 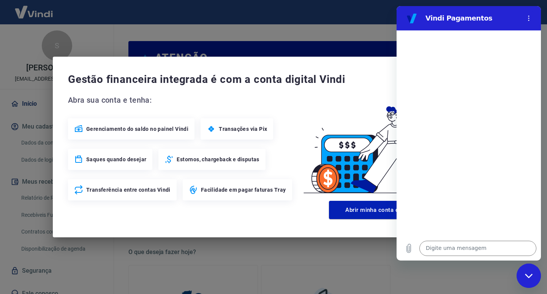 What do you see at coordinates (266, 79) in the screenshot?
I see `span: Gestão financeira integrada é com a conta digital Vindi` at bounding box center [266, 79].